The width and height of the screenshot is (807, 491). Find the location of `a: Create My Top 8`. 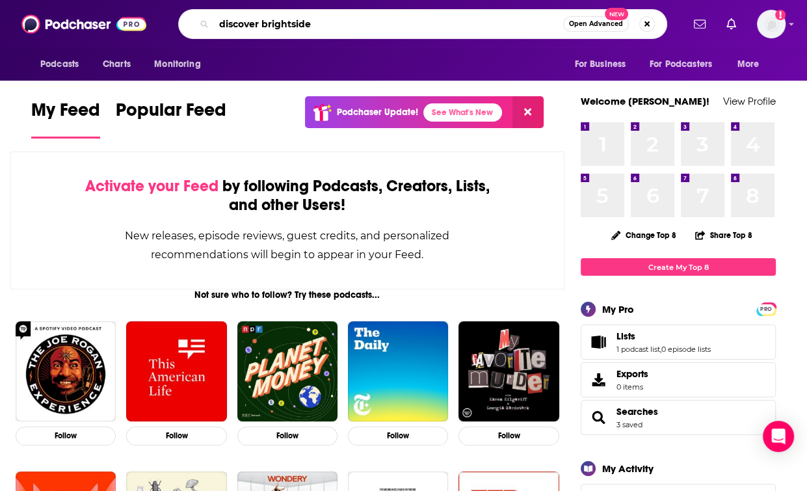

a: Create My Top 8 is located at coordinates (678, 267).